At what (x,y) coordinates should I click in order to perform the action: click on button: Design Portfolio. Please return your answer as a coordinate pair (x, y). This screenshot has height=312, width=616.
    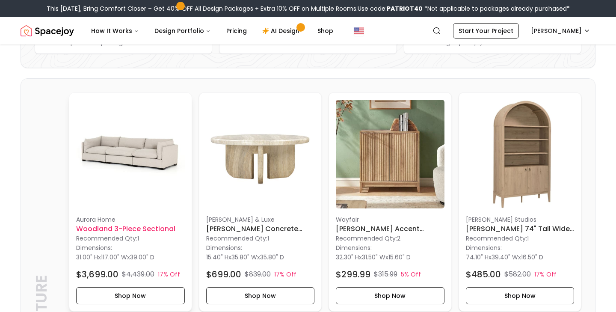
    Looking at the image, I should click on (183, 31).